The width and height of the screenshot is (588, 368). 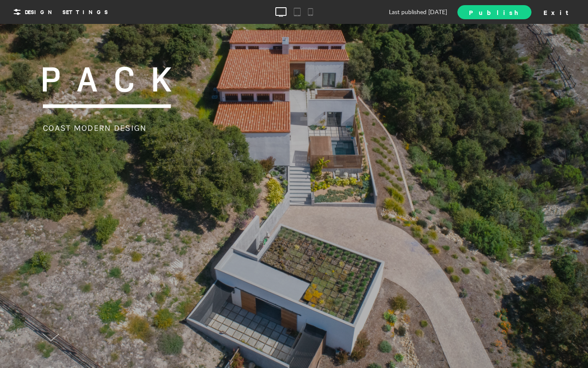 What do you see at coordinates (107, 104) in the screenshot?
I see `p: COAST MODERN DESIGN` at bounding box center [107, 104].